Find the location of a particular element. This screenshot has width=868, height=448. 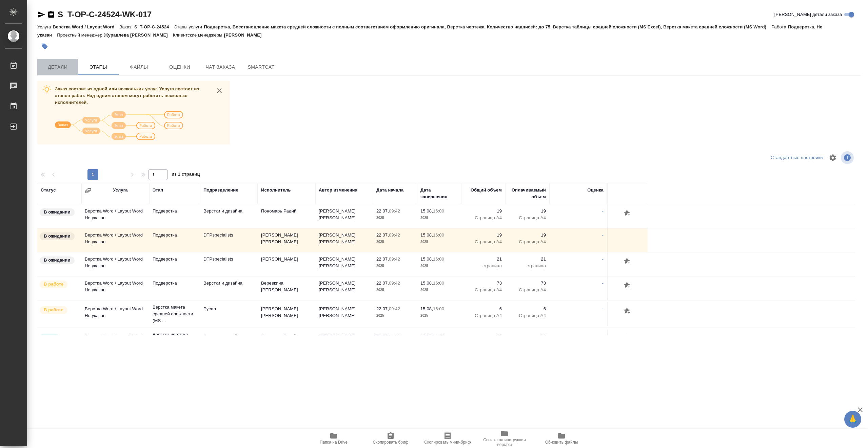

div: Автор изменения is located at coordinates (338, 190).